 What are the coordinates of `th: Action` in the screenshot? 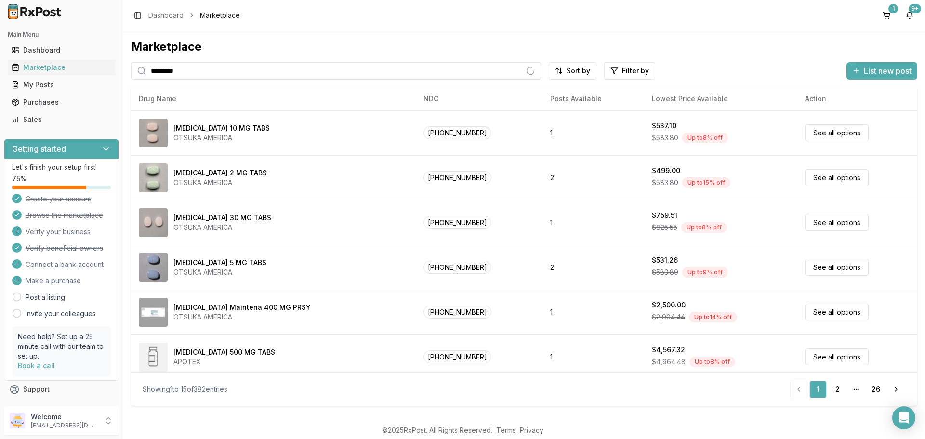 It's located at (857, 99).